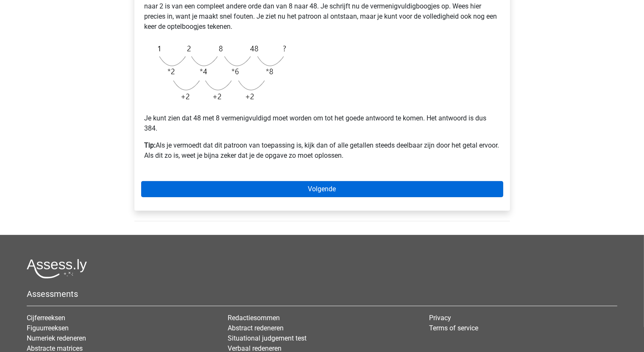 This screenshot has width=644, height=352. I want to click on b: Tip:, so click(150, 145).